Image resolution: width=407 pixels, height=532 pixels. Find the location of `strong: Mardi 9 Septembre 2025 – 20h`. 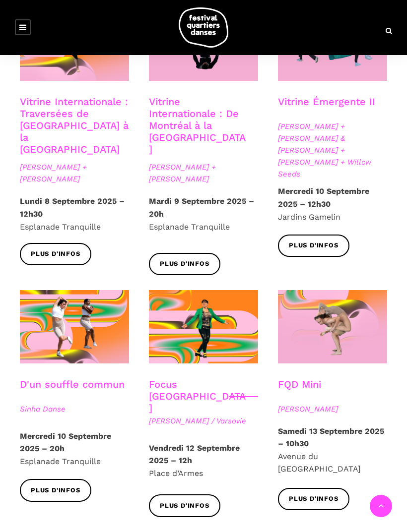

strong: Mardi 9 Septembre 2025 – 20h is located at coordinates (201, 207).